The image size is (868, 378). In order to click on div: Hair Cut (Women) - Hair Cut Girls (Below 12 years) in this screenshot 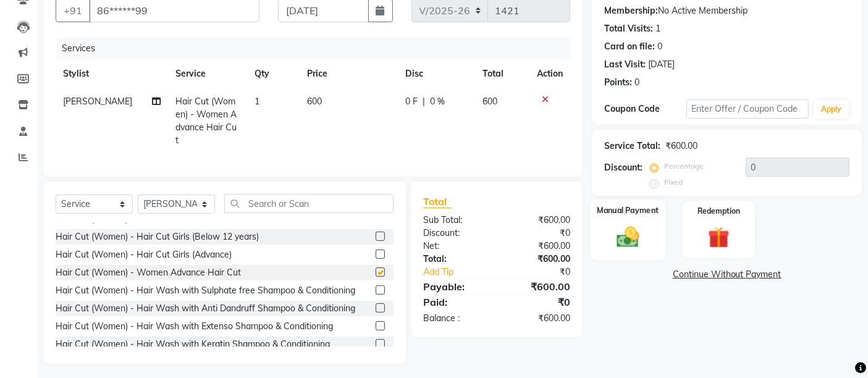, I will do `click(157, 237)`.